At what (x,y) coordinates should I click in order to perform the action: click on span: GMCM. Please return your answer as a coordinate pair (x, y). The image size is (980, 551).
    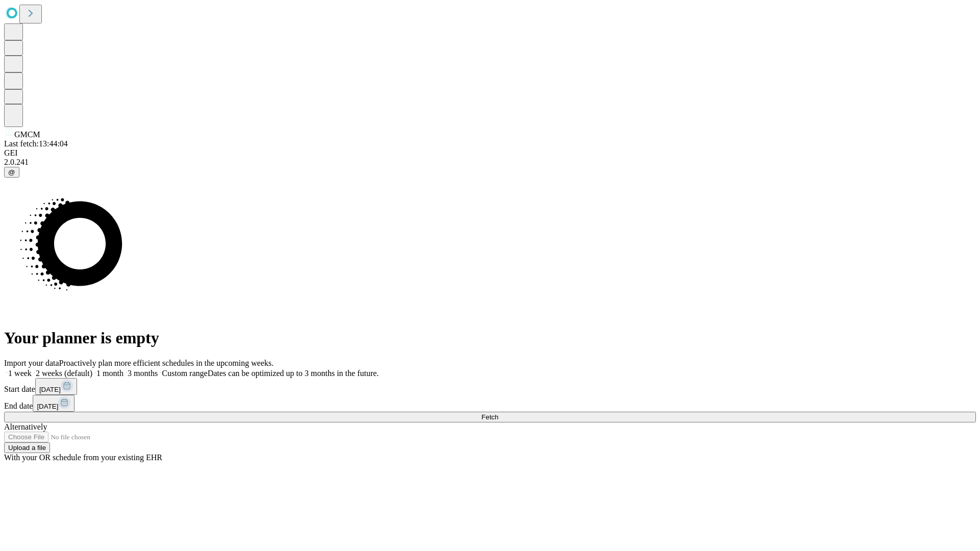
    Looking at the image, I should click on (27, 134).